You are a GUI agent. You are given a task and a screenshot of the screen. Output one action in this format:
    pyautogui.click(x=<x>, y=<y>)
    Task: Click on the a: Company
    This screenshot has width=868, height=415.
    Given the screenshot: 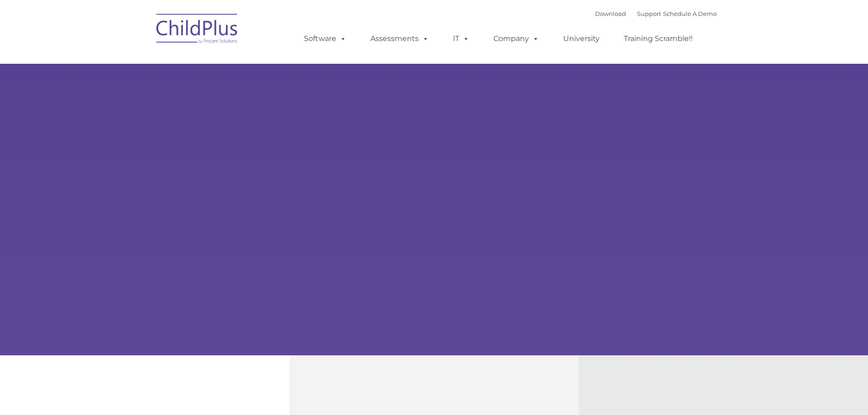 What is the action you would take?
    pyautogui.click(x=516, y=39)
    